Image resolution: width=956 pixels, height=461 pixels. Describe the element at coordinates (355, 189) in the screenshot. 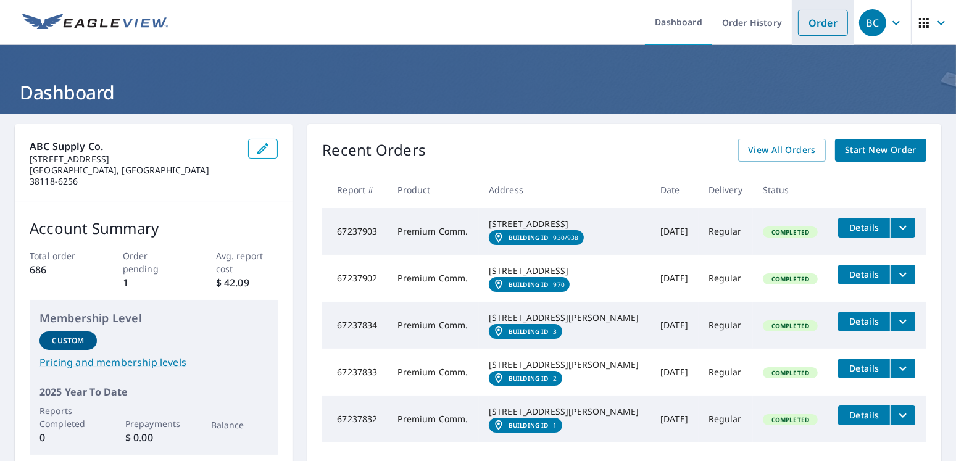

I see `th: Report #` at that location.